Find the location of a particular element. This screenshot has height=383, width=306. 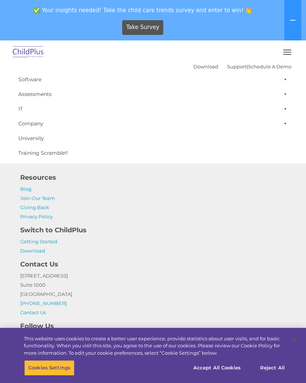

h4: Resources is located at coordinates (153, 177).